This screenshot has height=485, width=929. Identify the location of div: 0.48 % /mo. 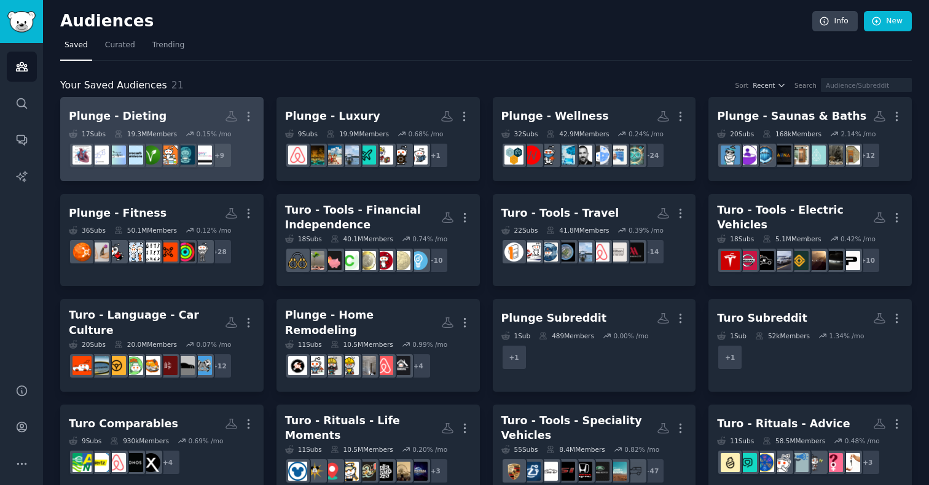
(862, 441).